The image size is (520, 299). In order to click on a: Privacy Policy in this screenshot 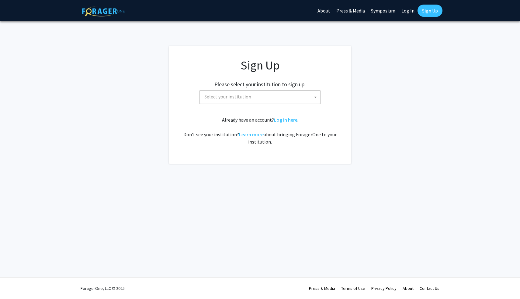, I will do `click(384, 288)`.